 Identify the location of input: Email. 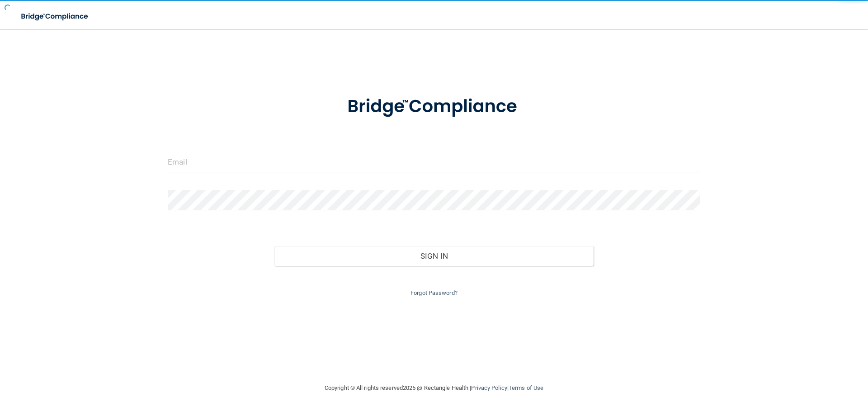
(434, 162).